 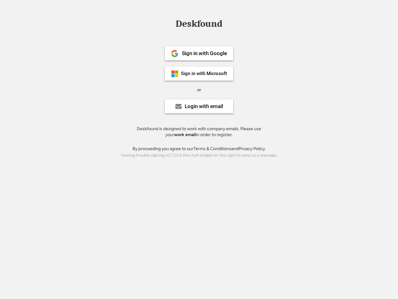 What do you see at coordinates (175, 74) in the screenshot?
I see `img: ms-symbollockup_mssymbol_19.png` at bounding box center [175, 74].